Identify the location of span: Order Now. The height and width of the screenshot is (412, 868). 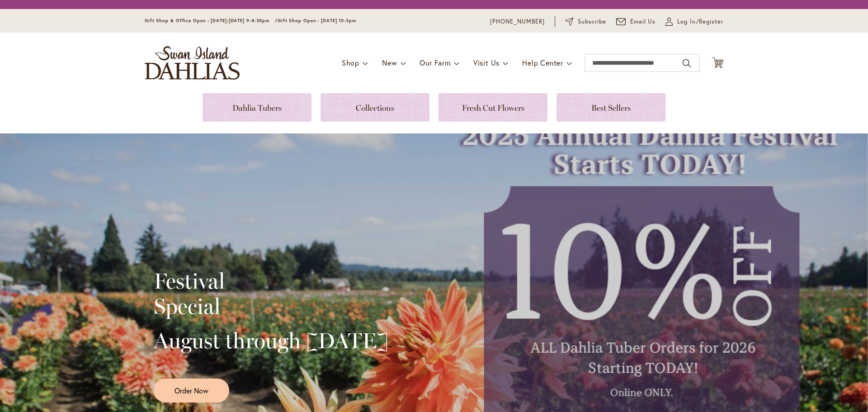
(191, 390).